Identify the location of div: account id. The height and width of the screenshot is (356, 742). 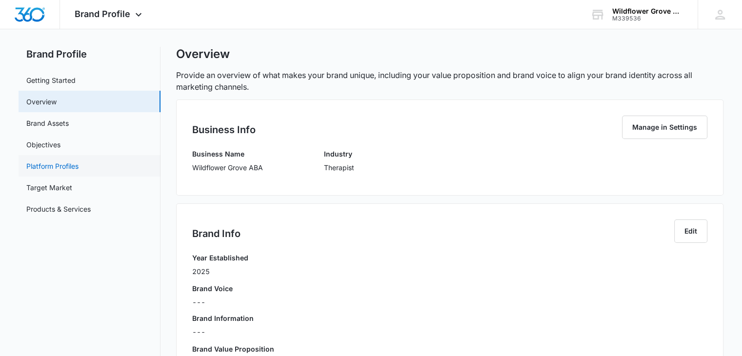
(648, 19).